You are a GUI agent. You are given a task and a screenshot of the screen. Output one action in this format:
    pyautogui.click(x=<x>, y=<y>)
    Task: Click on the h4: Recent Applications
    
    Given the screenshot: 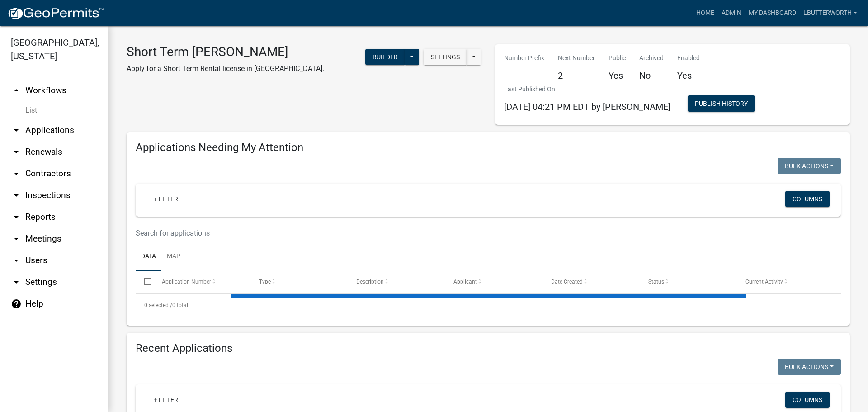 What is the action you would take?
    pyautogui.click(x=488, y=348)
    